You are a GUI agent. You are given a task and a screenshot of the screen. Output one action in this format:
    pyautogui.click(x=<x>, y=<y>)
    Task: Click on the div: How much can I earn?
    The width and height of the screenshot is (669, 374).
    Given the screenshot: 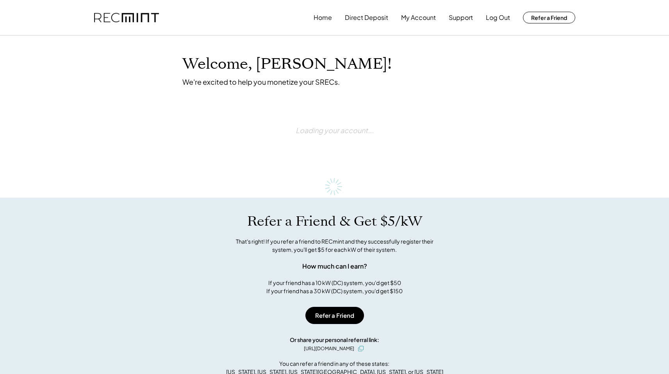 What is the action you would take?
    pyautogui.click(x=335, y=266)
    